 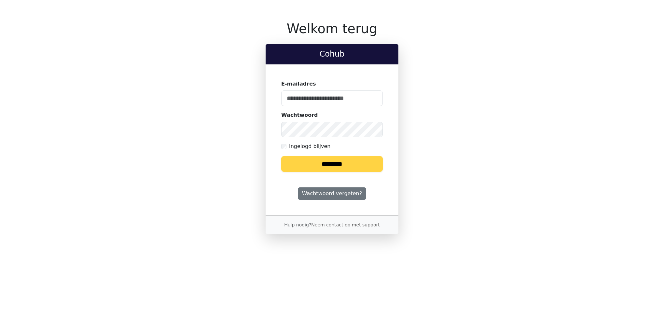 I want to click on h2: Cohub, so click(x=332, y=54).